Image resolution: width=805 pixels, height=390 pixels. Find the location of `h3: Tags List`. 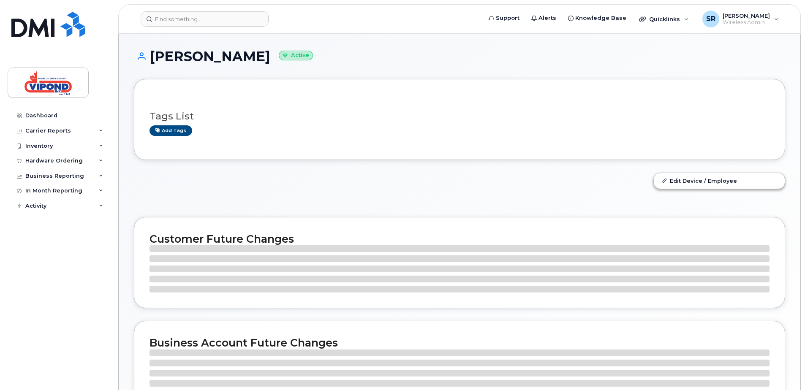

h3: Tags List is located at coordinates (460, 116).